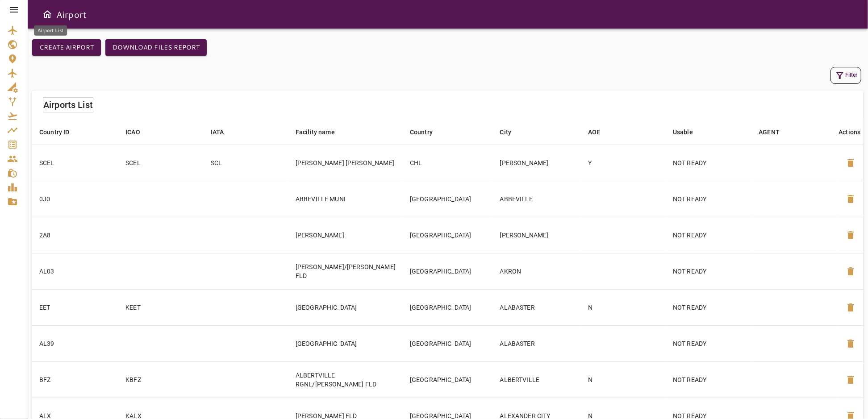  Describe the element at coordinates (623, 162) in the screenshot. I see `td: Y` at that location.